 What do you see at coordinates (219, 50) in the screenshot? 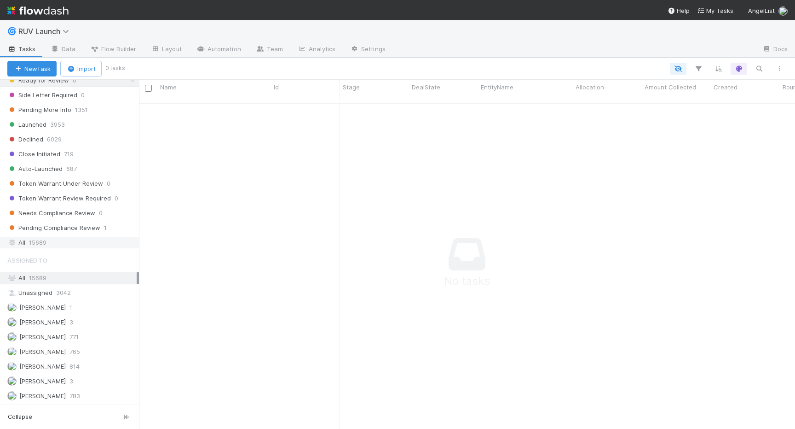
I see `a: Automation` at bounding box center [219, 50].